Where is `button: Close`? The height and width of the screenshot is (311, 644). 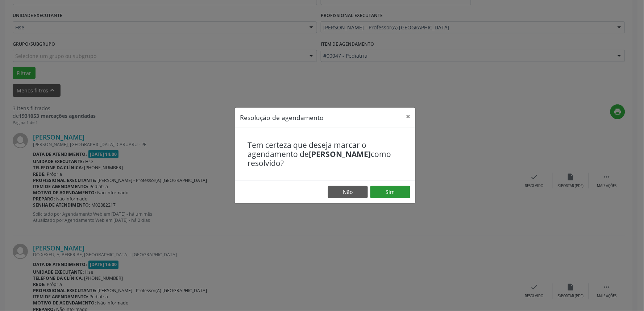 button: Close is located at coordinates (408, 116).